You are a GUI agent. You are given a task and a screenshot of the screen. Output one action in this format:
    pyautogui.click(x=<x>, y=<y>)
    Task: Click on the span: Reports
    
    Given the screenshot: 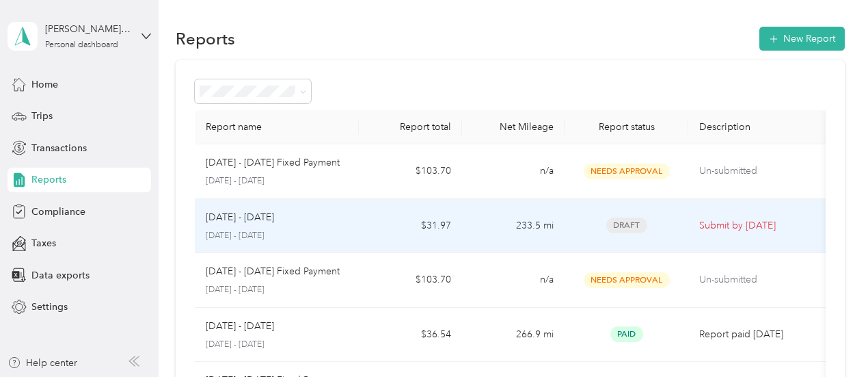 What is the action you would take?
    pyautogui.click(x=48, y=179)
    